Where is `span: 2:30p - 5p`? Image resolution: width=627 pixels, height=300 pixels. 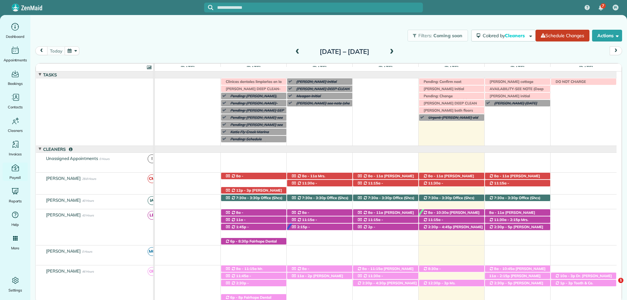
span: 2:30p - 5p is located at coordinates (503, 227).